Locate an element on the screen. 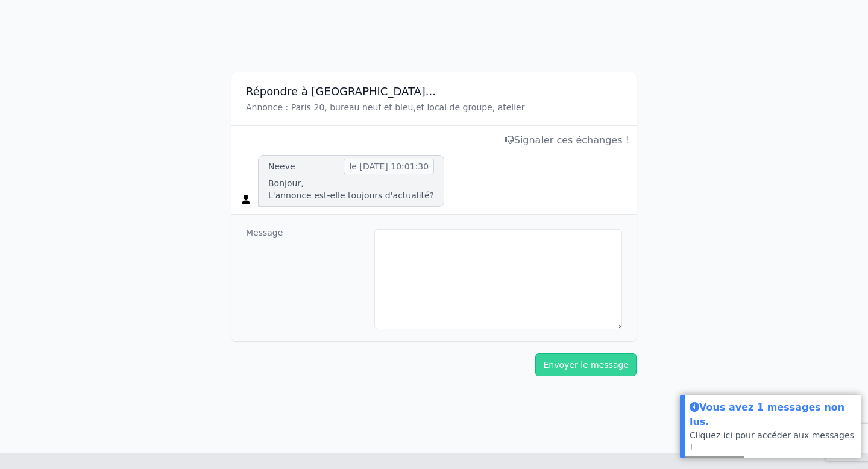  a: Cliquez ici pour accéder aux messages ! is located at coordinates (771, 441).